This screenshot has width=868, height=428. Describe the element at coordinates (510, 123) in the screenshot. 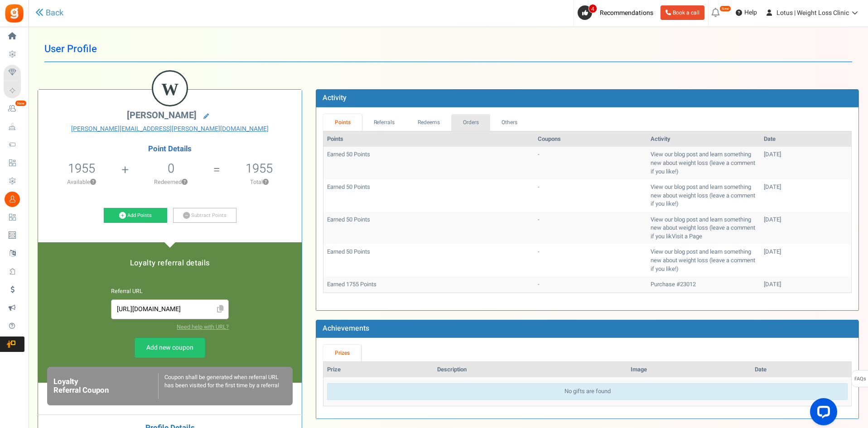

I see `a: Others` at that location.